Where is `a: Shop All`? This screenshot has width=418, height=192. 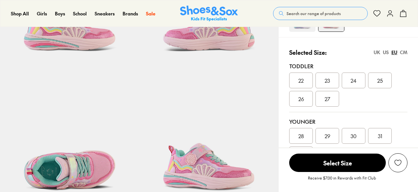
a: Shop All is located at coordinates (20, 13).